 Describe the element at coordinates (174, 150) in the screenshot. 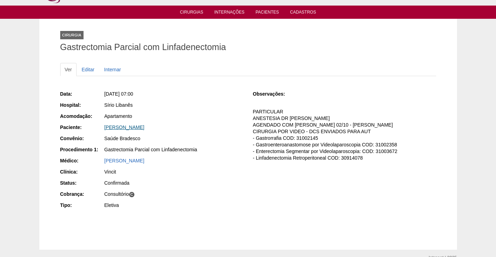

I see `div: Gastrectomia Parcial com Linfadenectomia` at that location.